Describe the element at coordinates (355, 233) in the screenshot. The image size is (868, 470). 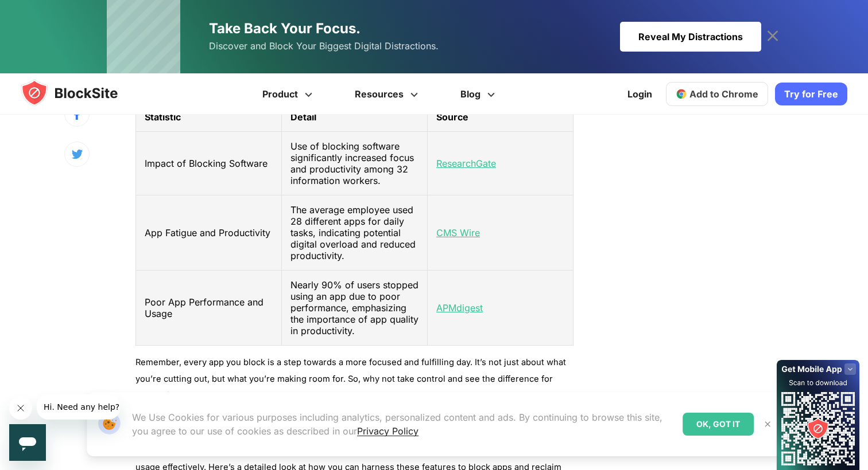
I see `td: The average employee used 28 different apps for daily tasks, indicating potential digital overloa...` at that location.